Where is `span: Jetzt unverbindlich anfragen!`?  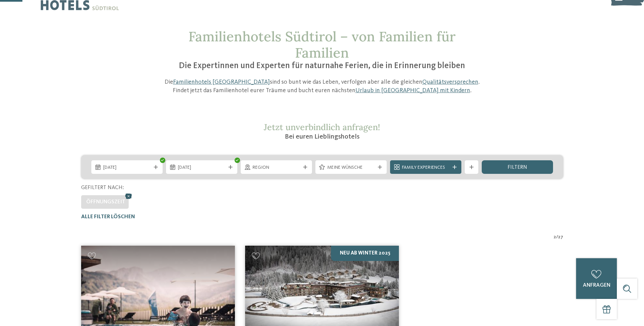
span: Jetzt unverbindlich anfragen! is located at coordinates (322, 127).